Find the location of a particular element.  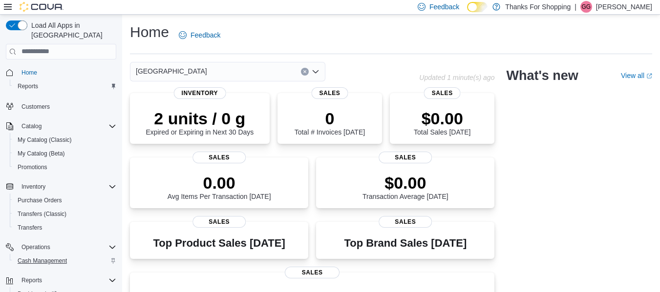

p: 2 units / 0 g is located at coordinates (199, 119).